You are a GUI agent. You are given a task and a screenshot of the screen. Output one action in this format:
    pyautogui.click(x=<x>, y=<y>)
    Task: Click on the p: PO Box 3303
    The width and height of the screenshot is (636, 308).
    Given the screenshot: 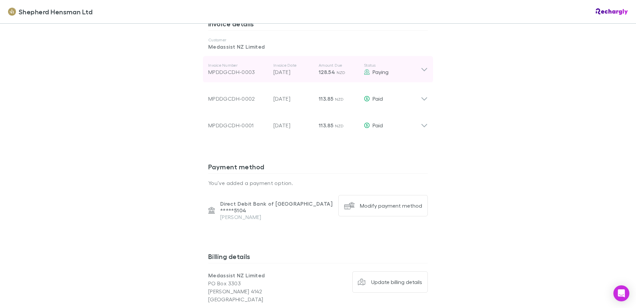 What is the action you would take?
    pyautogui.click(x=263, y=283)
    